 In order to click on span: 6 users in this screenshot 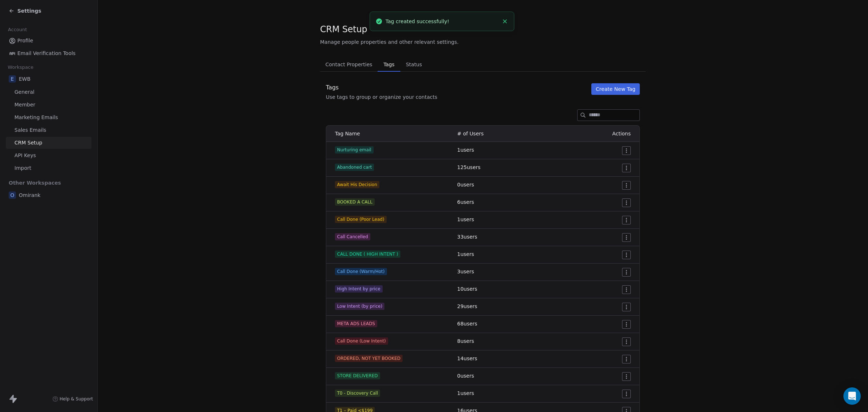, I will do `click(465, 202)`.